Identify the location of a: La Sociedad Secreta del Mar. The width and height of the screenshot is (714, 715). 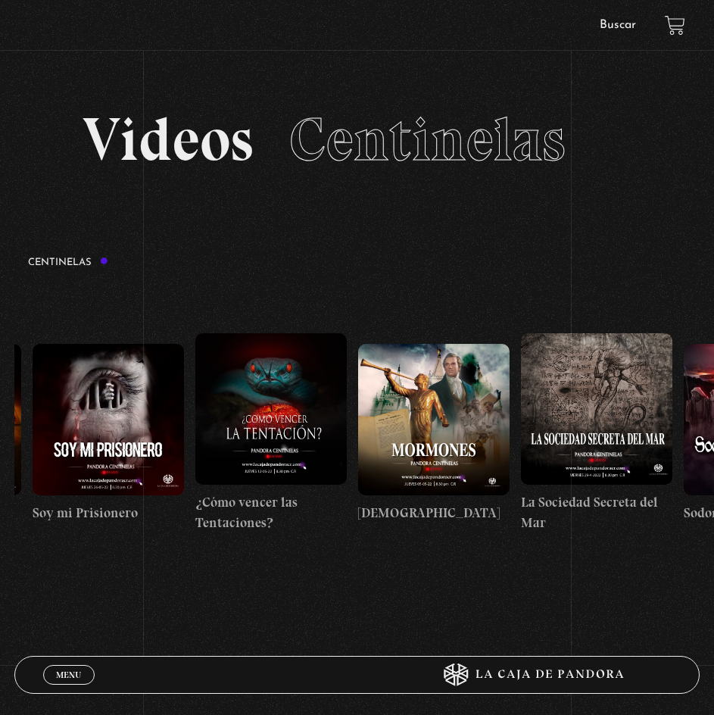
(597, 432).